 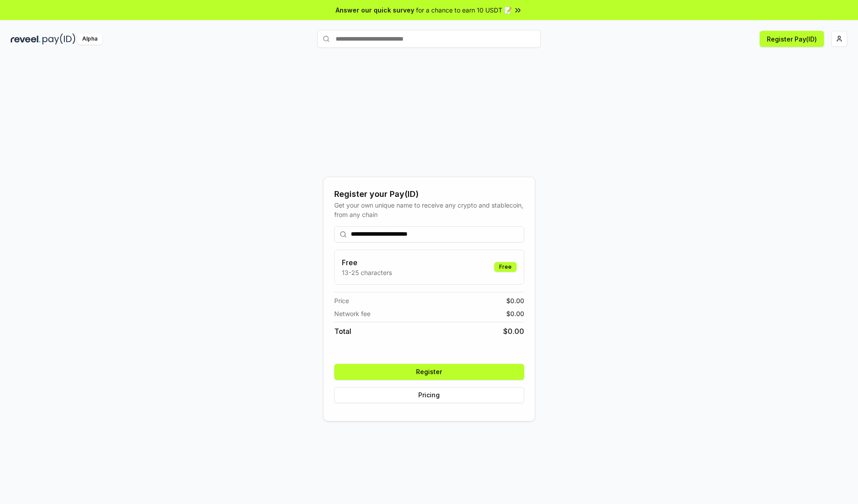 What do you see at coordinates (367, 262) in the screenshot?
I see `h3: Free` at bounding box center [367, 262].